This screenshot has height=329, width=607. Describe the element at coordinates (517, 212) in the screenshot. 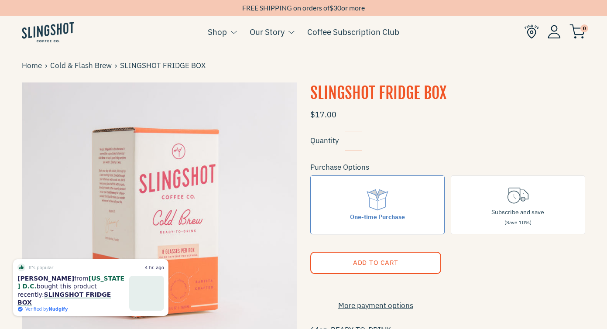

I see `span: Subscribe and save` at that location.